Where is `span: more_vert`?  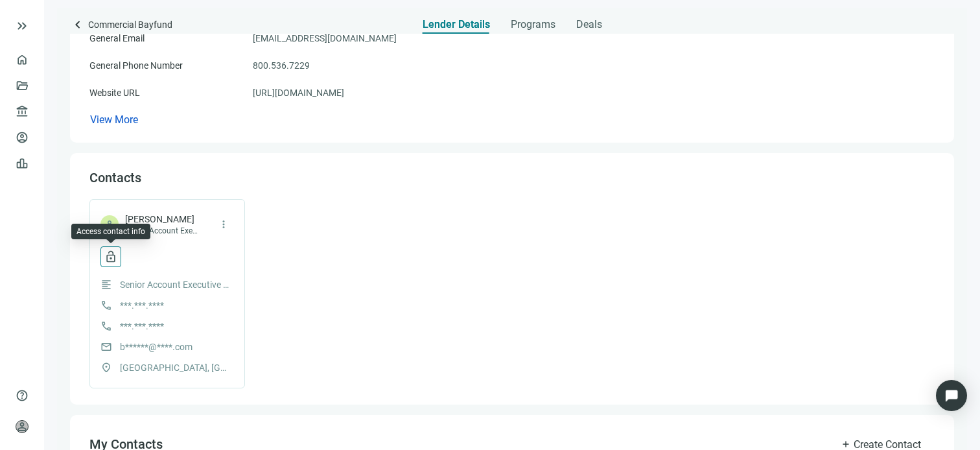
span: more_vert is located at coordinates (224, 225).